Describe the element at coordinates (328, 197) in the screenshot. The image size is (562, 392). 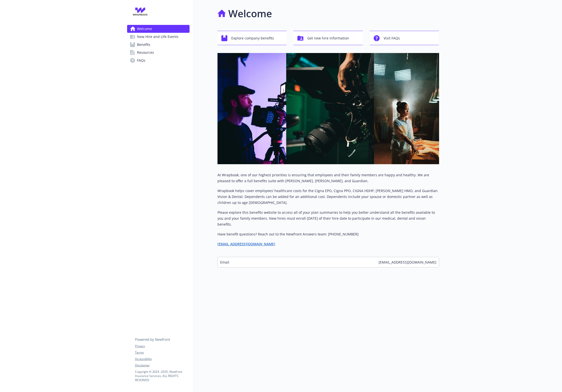
I see `p: Wrapbook helps cover employees’ healthcare costs for the Cigna EPO, Cigna PPO, CIGNA HDHP, [PERSO...` at that location.